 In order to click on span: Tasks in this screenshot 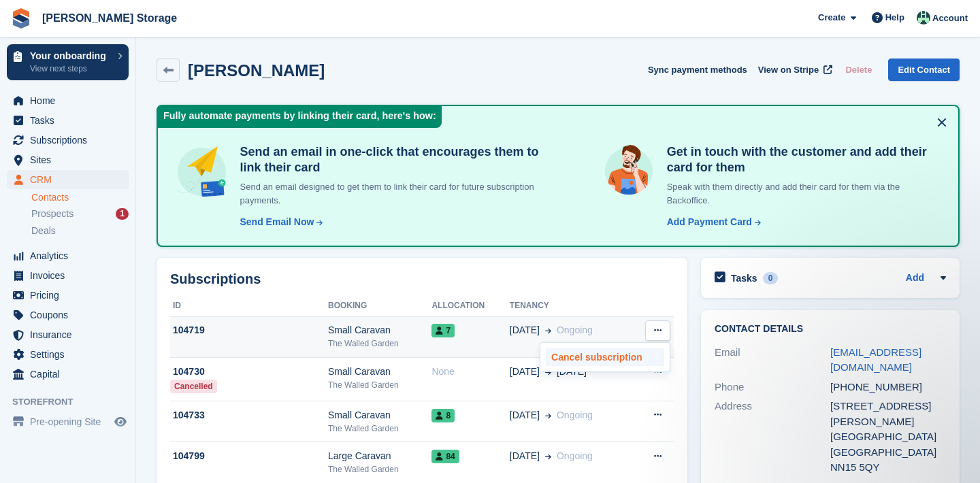, I will do `click(71, 121)`.